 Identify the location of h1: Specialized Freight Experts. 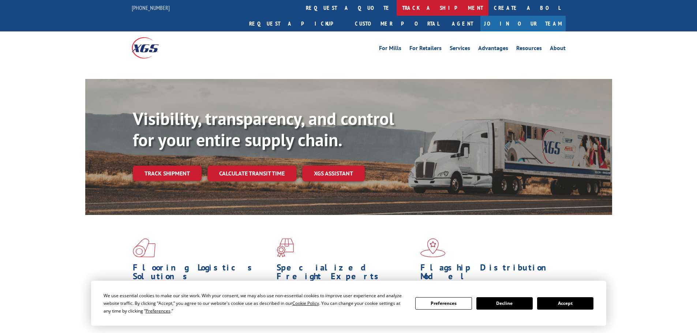
(346, 274).